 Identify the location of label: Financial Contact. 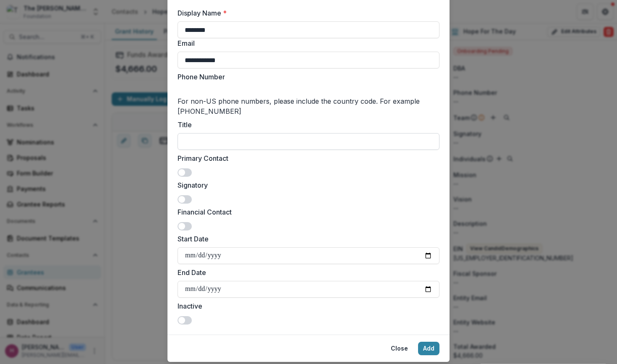
(306, 212).